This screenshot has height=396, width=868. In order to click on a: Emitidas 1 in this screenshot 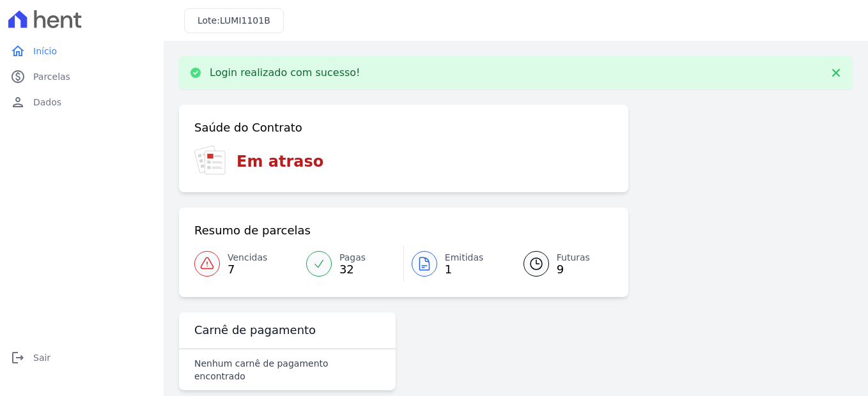, I will do `click(455, 264)`.